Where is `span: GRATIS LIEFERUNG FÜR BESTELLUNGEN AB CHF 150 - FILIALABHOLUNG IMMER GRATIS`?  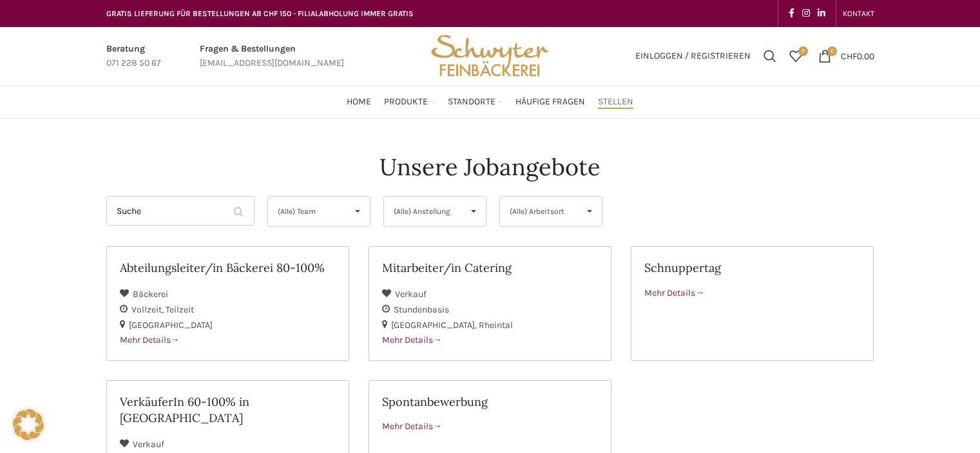
span: GRATIS LIEFERUNG FÜR BESTELLUNGEN AB CHF 150 - FILIALABHOLUNG IMMER GRATIS is located at coordinates (260, 14).